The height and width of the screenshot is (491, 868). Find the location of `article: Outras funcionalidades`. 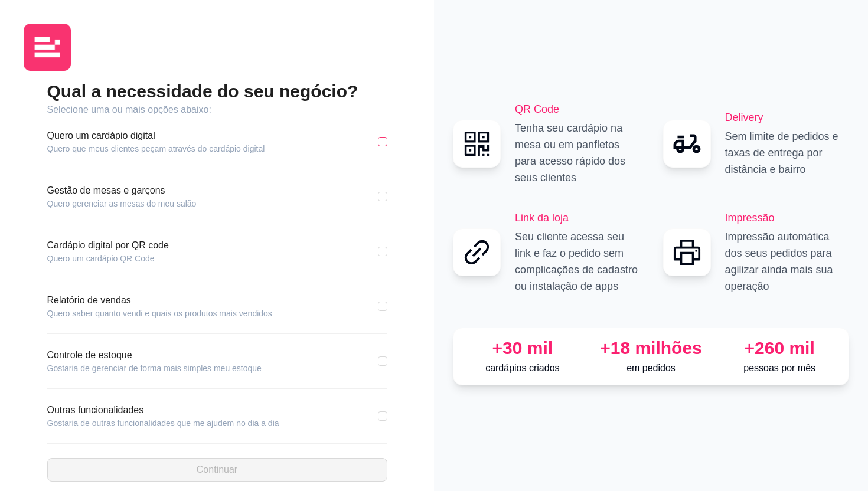

article: Outras funcionalidades is located at coordinates (163, 410).